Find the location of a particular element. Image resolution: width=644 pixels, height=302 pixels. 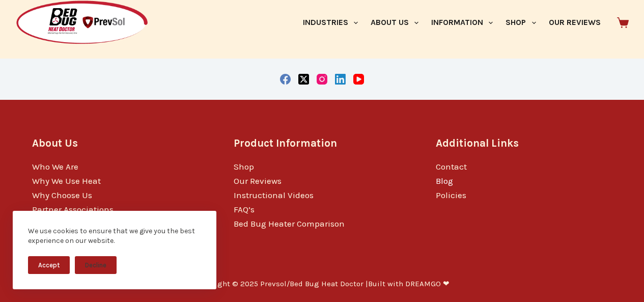

h3: About Us is located at coordinates (120, 143).